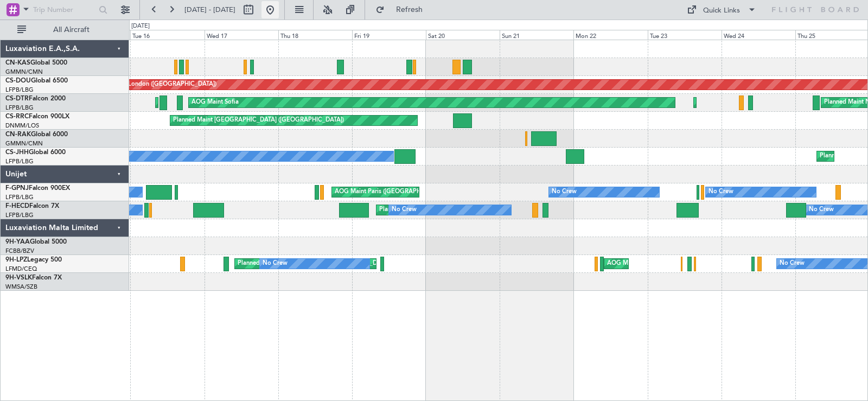 Image resolution: width=868 pixels, height=401 pixels. What do you see at coordinates (34, 278) in the screenshot?
I see `a: 9H-VSLKFalcon 7X` at bounding box center [34, 278].